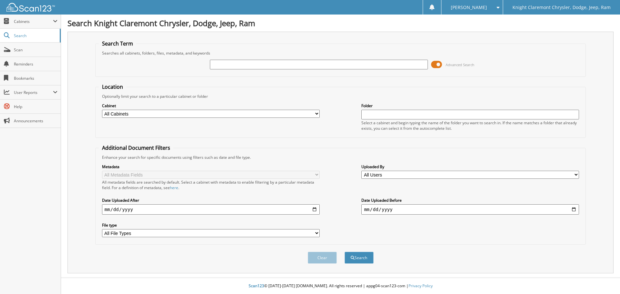 The height and width of the screenshot is (294, 620). Describe the element at coordinates (36, 78) in the screenshot. I see `span: Bookmarks` at that location.